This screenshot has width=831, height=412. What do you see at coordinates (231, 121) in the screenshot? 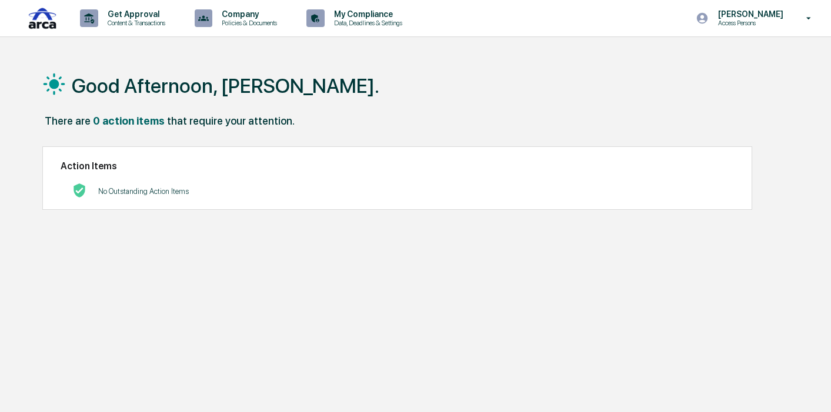
I see `div: that require your attention.` at bounding box center [231, 121].